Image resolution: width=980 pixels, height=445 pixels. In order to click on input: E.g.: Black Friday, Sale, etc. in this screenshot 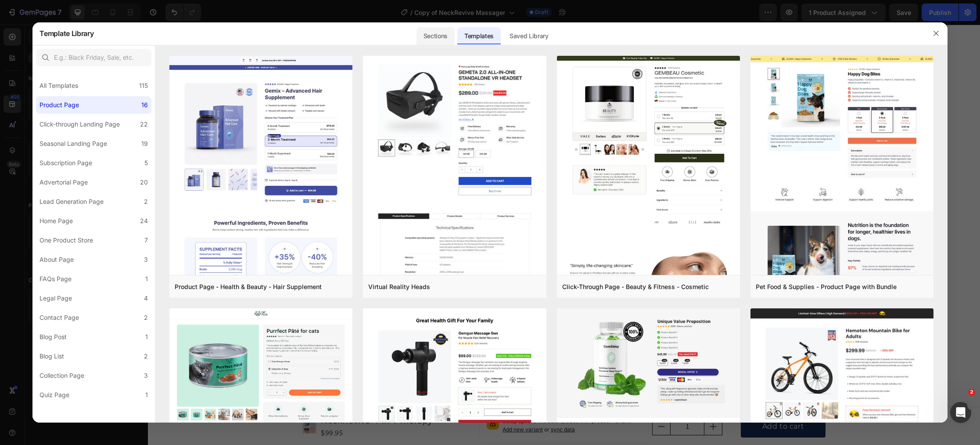, I will do `click(93, 58)`.